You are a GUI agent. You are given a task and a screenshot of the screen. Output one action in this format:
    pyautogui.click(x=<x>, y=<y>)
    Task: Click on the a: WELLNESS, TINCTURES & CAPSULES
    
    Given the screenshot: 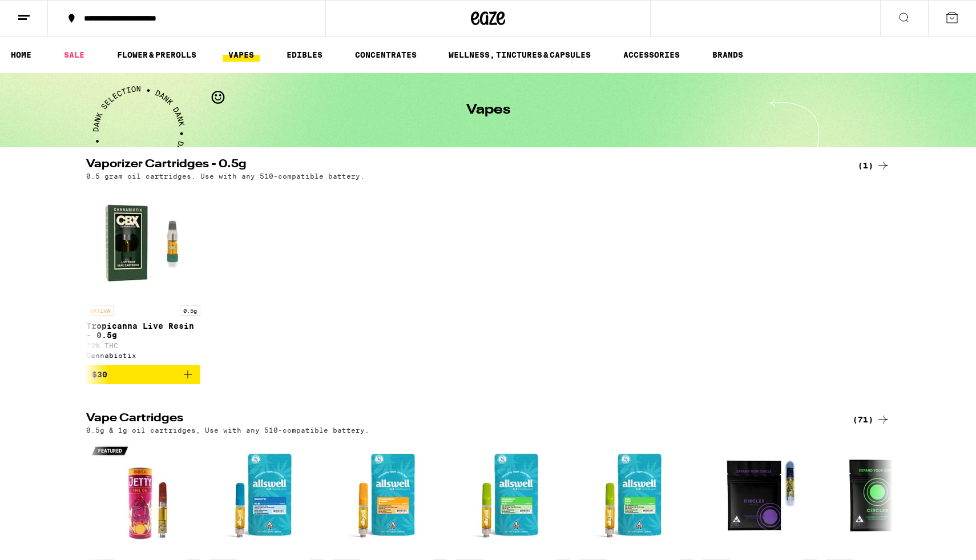 What is the action you would take?
    pyautogui.click(x=519, y=55)
    